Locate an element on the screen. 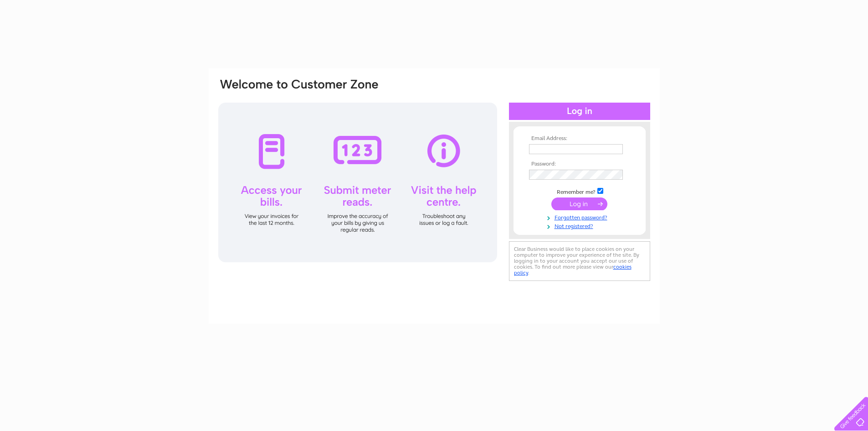 The image size is (868, 431). td: Remember me? is located at coordinates (580, 191).